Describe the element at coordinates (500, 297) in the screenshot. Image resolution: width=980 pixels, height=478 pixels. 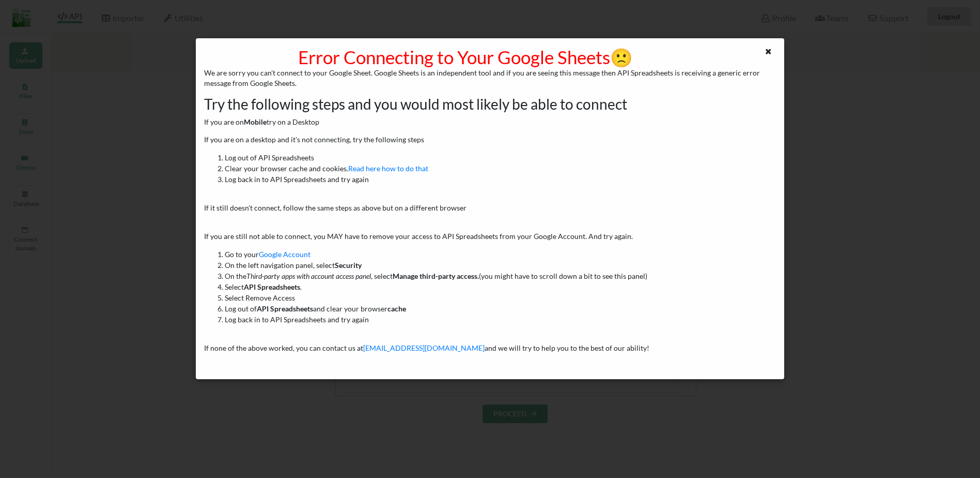
I see `li: Select Remove Access` at that location.